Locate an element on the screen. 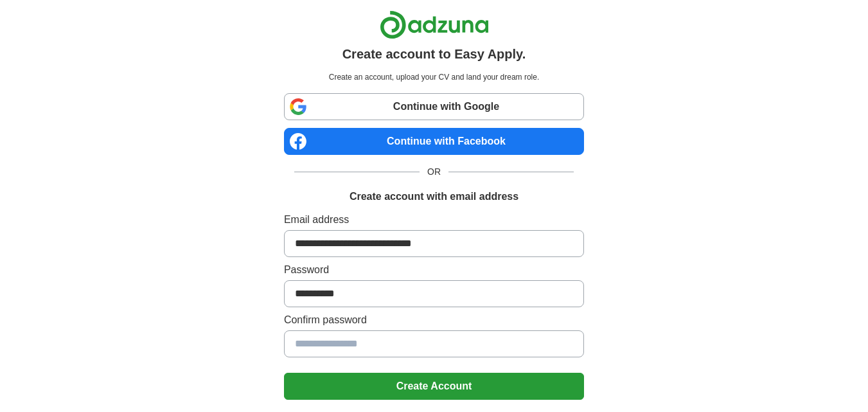 The width and height of the screenshot is (868, 412). a: Continue with Google is located at coordinates (434, 106).